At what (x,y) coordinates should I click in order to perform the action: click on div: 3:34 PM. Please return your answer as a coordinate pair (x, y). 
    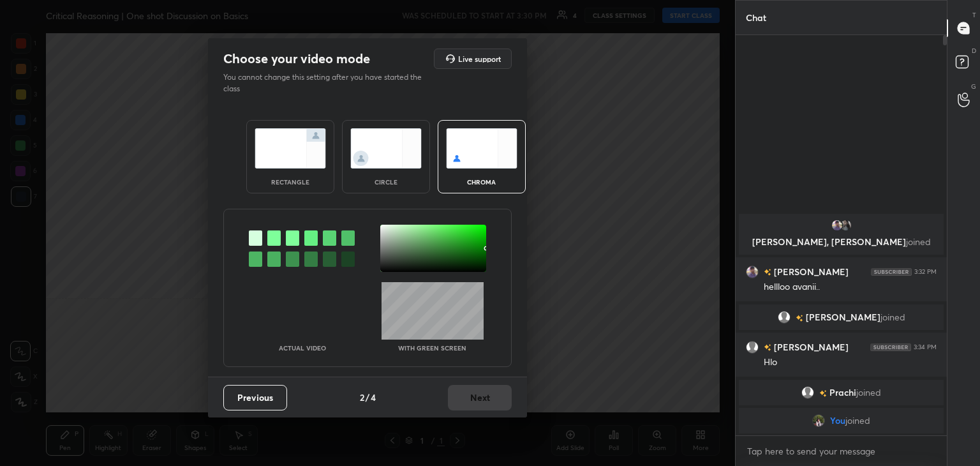
    Looking at the image, I should click on (925, 347).